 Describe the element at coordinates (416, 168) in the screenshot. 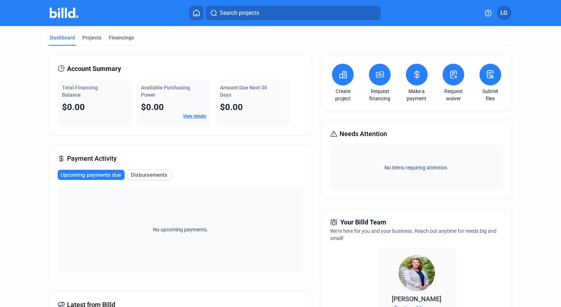

I see `span: No items requiring attention.` at that location.